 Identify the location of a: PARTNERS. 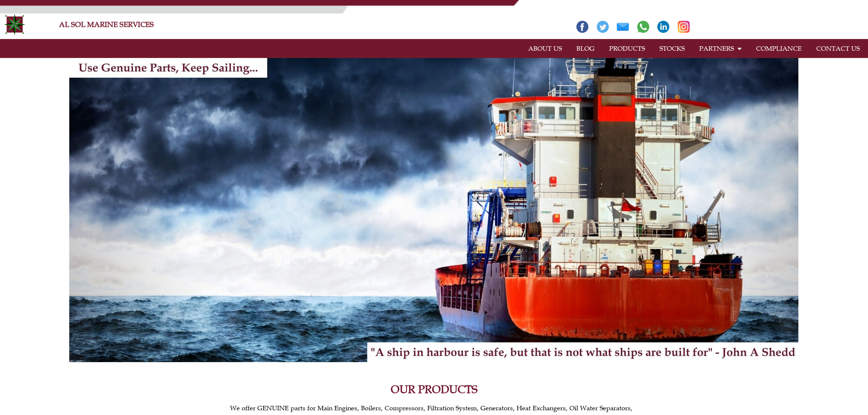
(720, 49).